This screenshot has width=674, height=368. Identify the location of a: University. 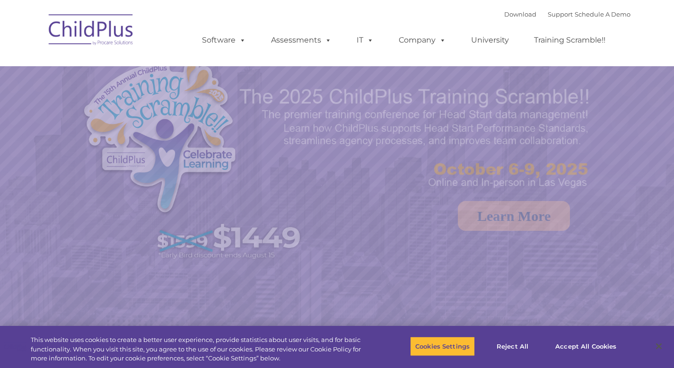
(490, 40).